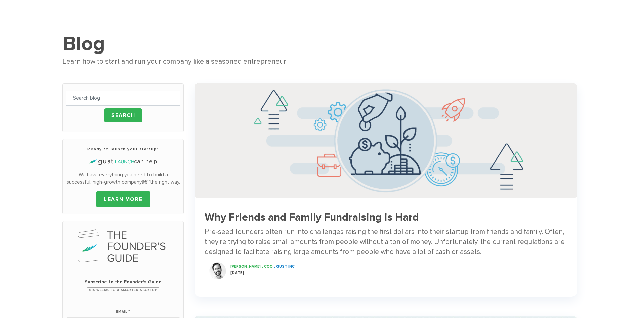 The image size is (640, 318). I want to click on label: Email, so click(123, 308).